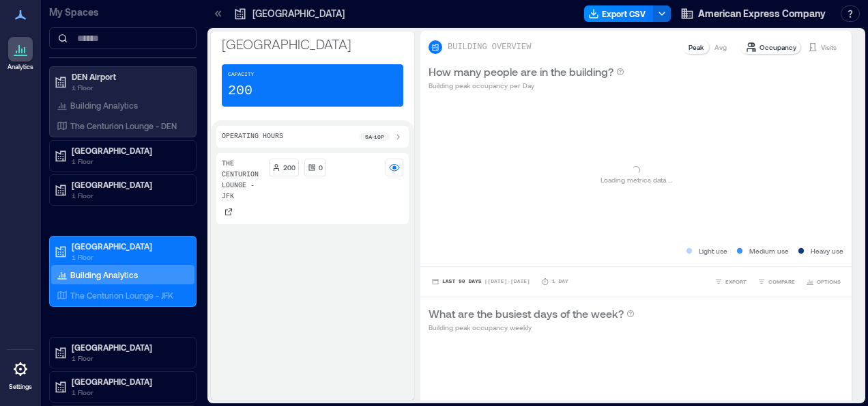 The image size is (868, 406). Describe the element at coordinates (253, 137) in the screenshot. I see `p: Operating Hours` at that location.